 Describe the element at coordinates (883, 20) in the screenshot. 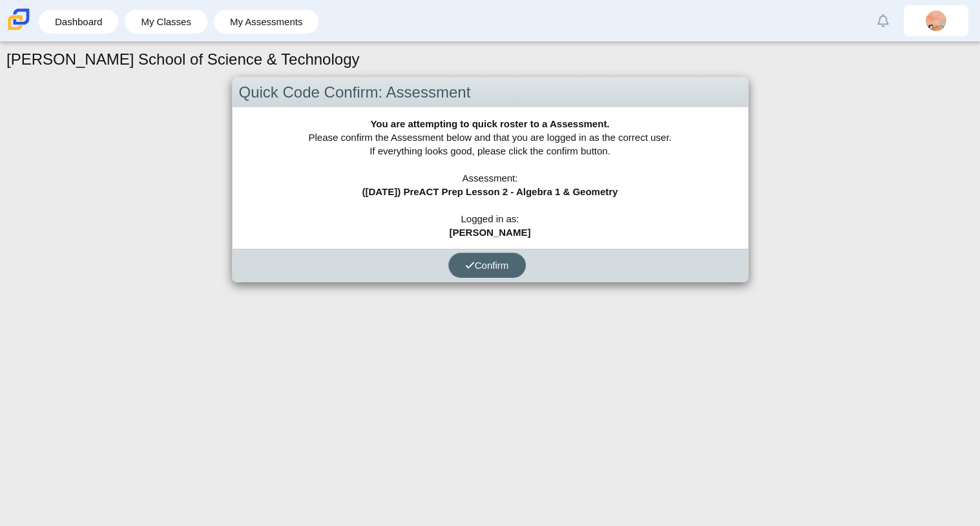

I see `a: Alerts` at that location.